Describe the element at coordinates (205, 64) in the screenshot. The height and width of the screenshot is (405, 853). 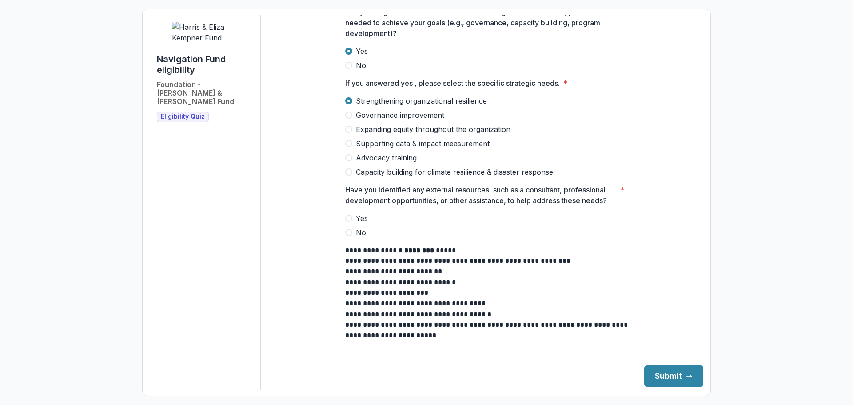
I see `h1: Navigation Fund eligibility` at that location.